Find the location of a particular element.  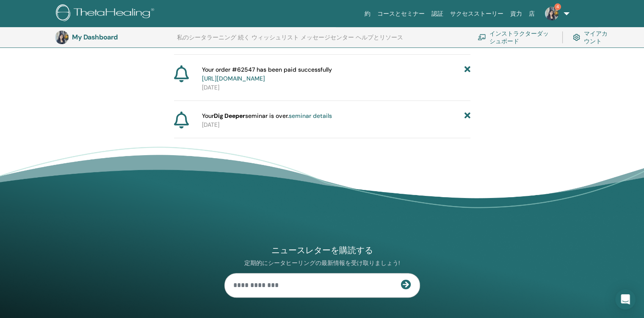

a: 続く is located at coordinates (244, 41).